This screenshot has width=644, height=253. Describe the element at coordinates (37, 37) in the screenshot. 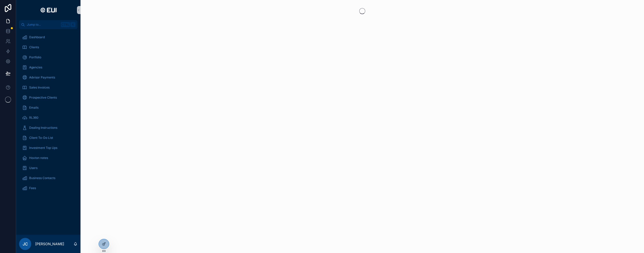

I see `span: Dashboard` at that location.